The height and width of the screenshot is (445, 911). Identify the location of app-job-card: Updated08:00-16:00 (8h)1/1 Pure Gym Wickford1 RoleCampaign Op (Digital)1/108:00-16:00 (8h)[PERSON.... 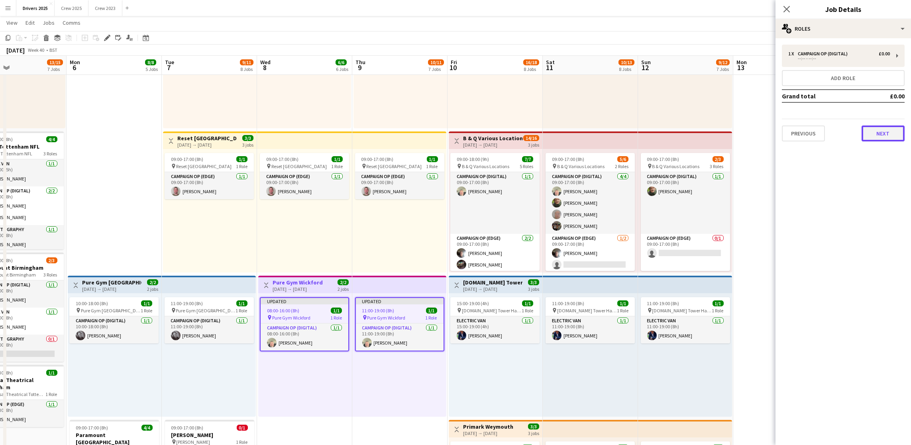
(304, 324).